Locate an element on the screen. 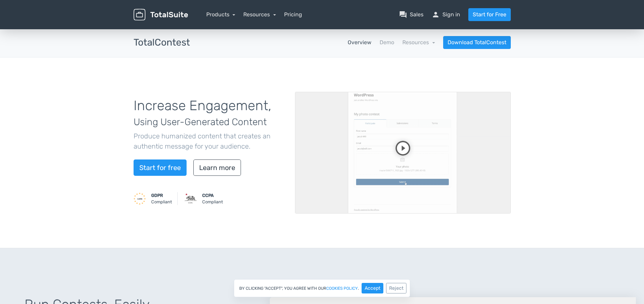 The height and width of the screenshot is (304, 644). a: Start for Free is located at coordinates (489, 15).